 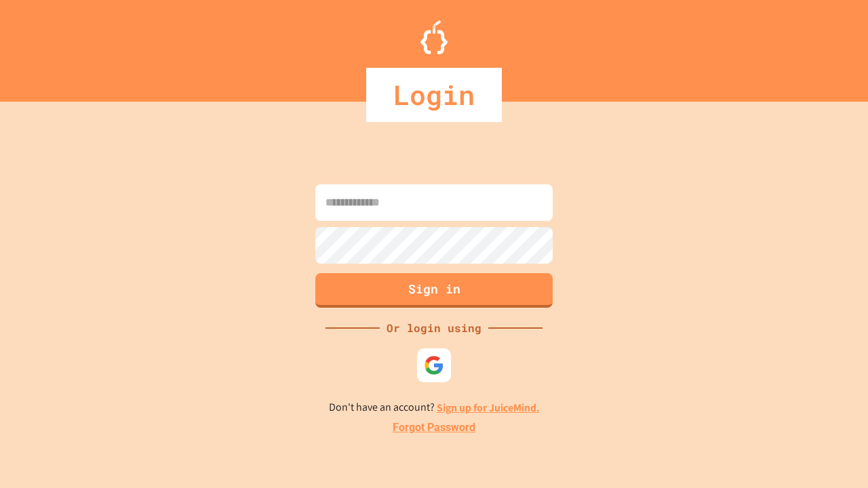 I want to click on a: Forgot Password, so click(x=434, y=427).